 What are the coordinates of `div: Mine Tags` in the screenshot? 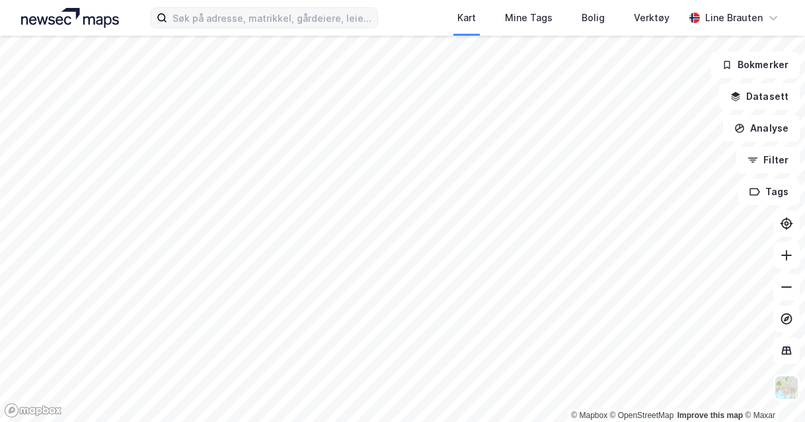 It's located at (529, 18).